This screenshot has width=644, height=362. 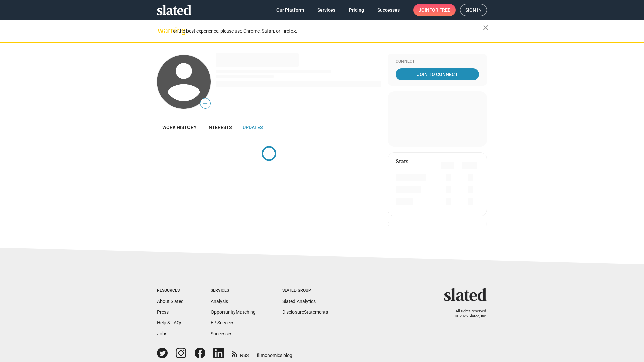 What do you see at coordinates (299, 301) in the screenshot?
I see `a: Slated Analytics` at bounding box center [299, 301].